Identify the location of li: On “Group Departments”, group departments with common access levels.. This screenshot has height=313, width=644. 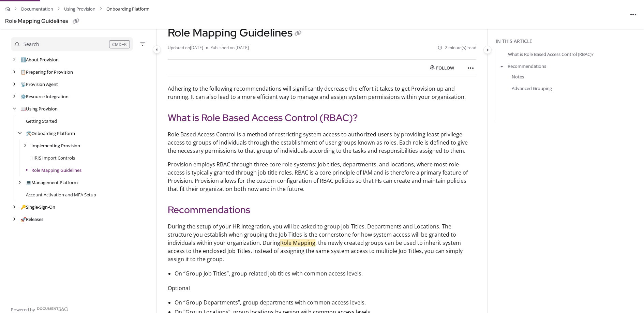
(325, 302).